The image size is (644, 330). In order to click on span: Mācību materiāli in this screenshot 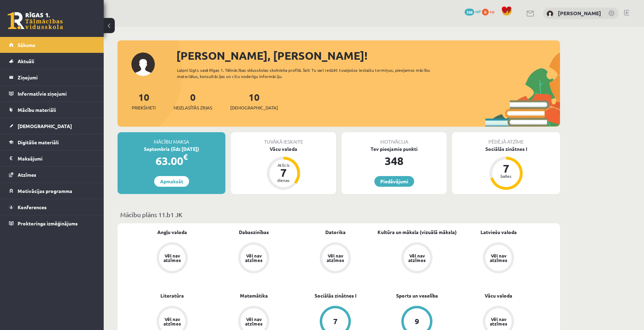, I will do `click(37, 110)`.